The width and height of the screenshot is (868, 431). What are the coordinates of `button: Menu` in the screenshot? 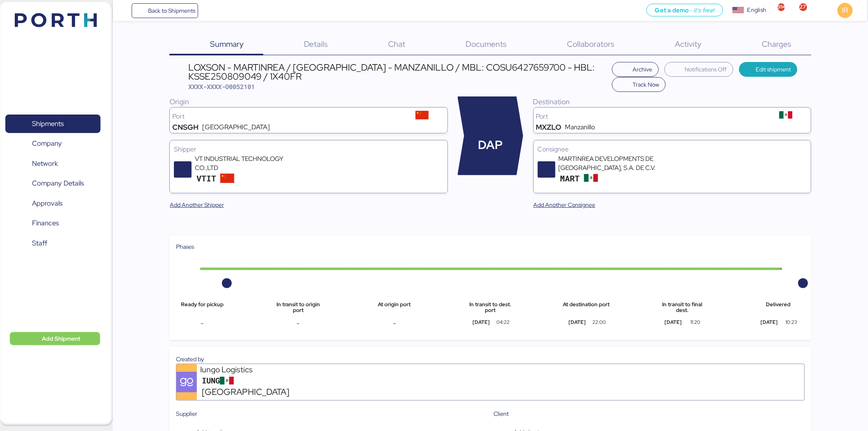 It's located at (125, 11).